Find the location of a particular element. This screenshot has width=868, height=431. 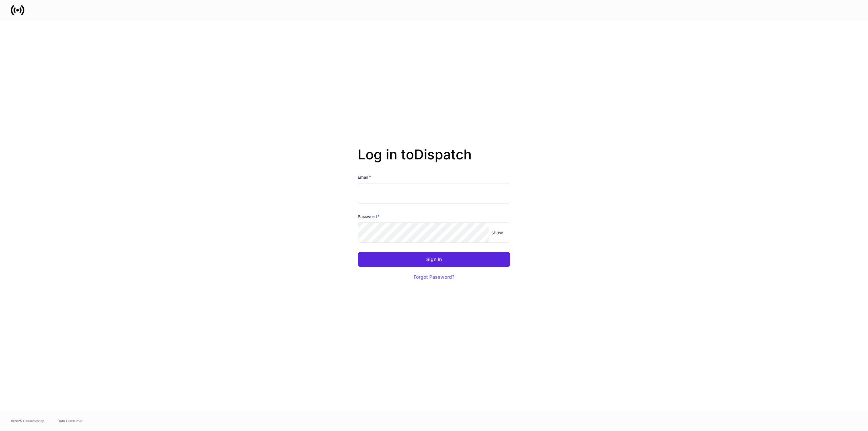

span: © 2025 OneAdvisory is located at coordinates (27, 420).